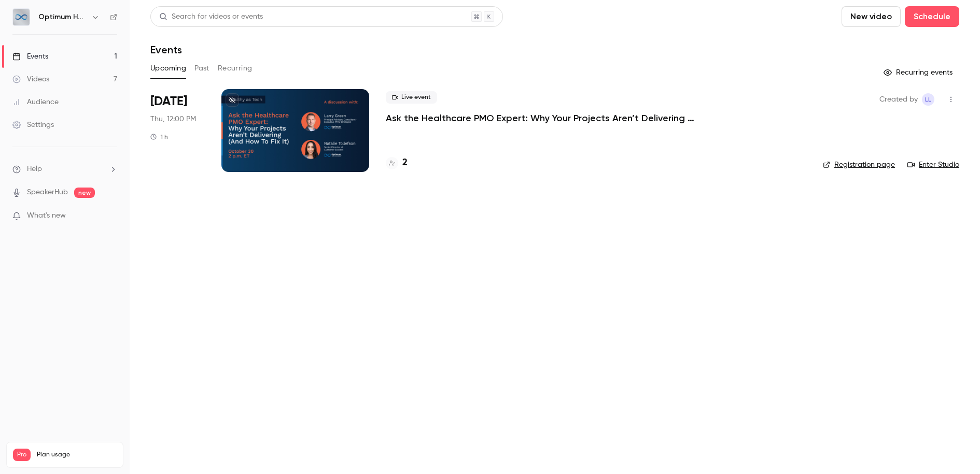 The image size is (980, 474). I want to click on button: Schedule, so click(932, 17).